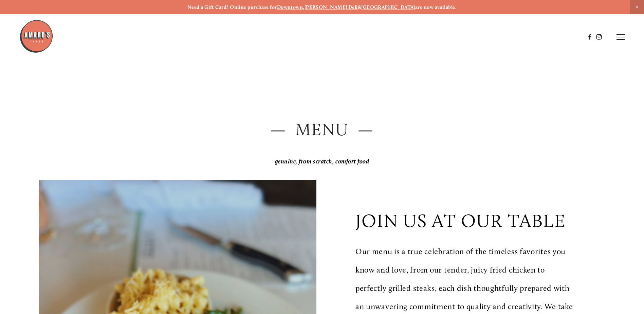 This screenshot has width=644, height=314. What do you see at coordinates (232, 7) in the screenshot?
I see `strong: Need a Gift Card? Online purchase for` at bounding box center [232, 7].